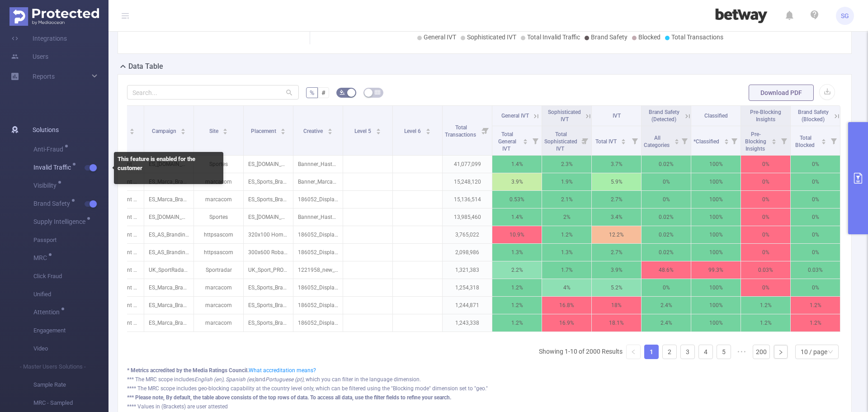  What do you see at coordinates (264, 131) in the screenshot?
I see `span: Placement` at bounding box center [264, 131].